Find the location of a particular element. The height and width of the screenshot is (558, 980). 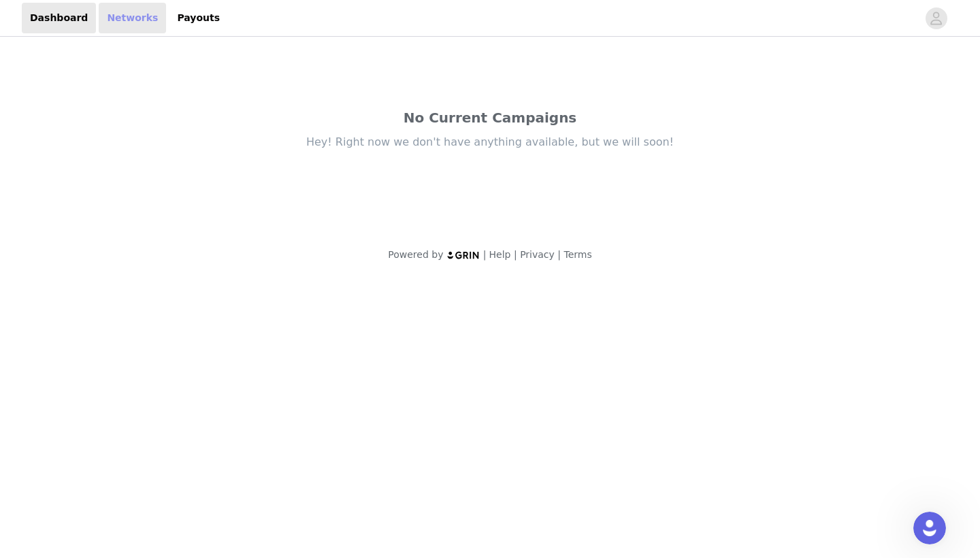

a: Dashboard is located at coordinates (59, 18).